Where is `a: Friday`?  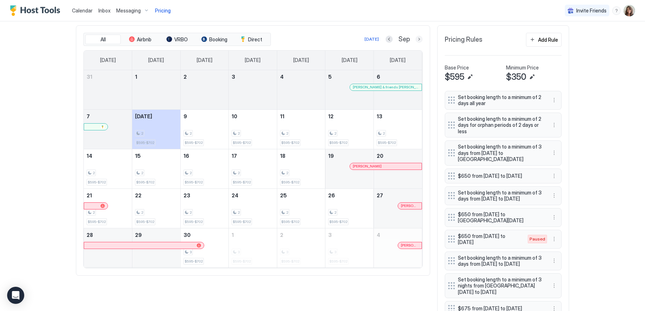 a: Friday is located at coordinates (350, 60).